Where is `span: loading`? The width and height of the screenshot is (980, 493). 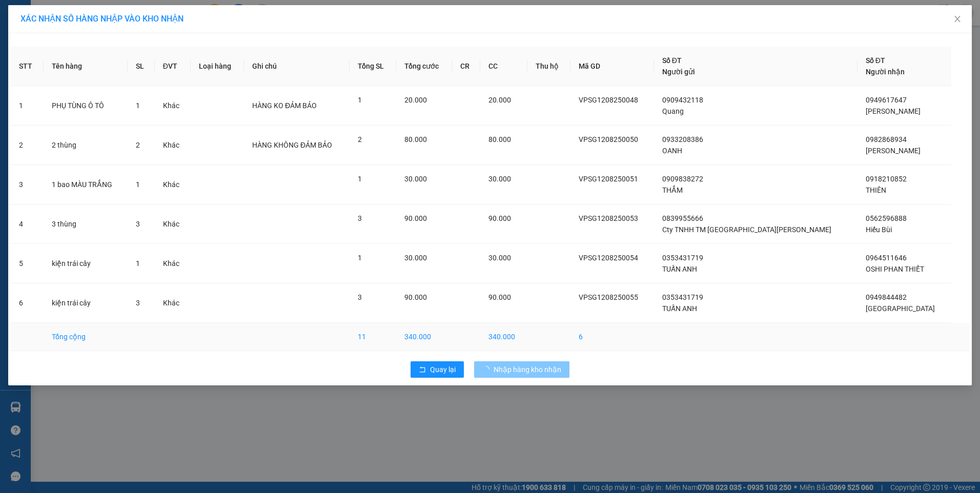
span: loading is located at coordinates (488, 370).